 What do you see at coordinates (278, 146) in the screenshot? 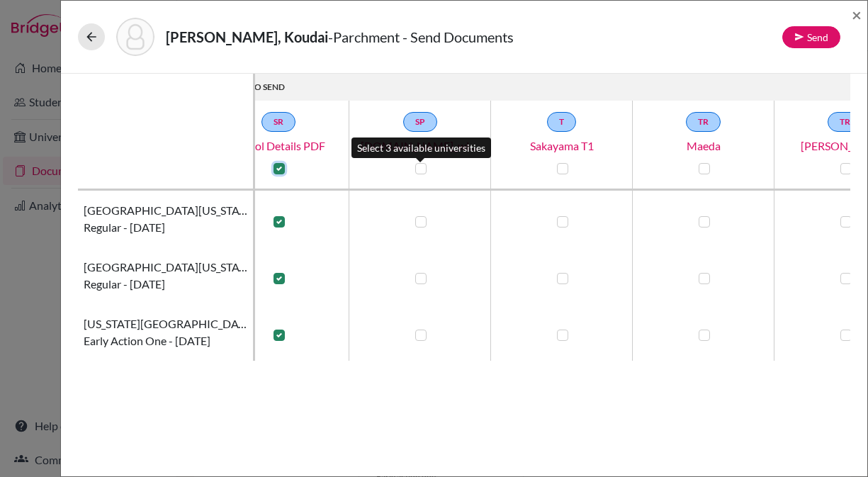
I see `a: School Details PDF` at bounding box center [278, 146].